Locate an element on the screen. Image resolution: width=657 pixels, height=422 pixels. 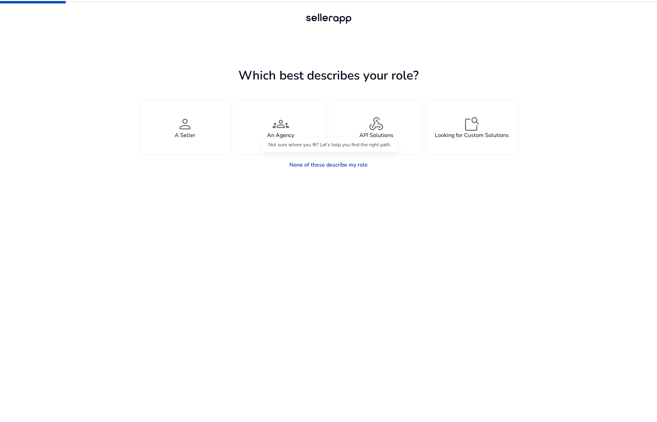
span: groups is located at coordinates (281, 124).